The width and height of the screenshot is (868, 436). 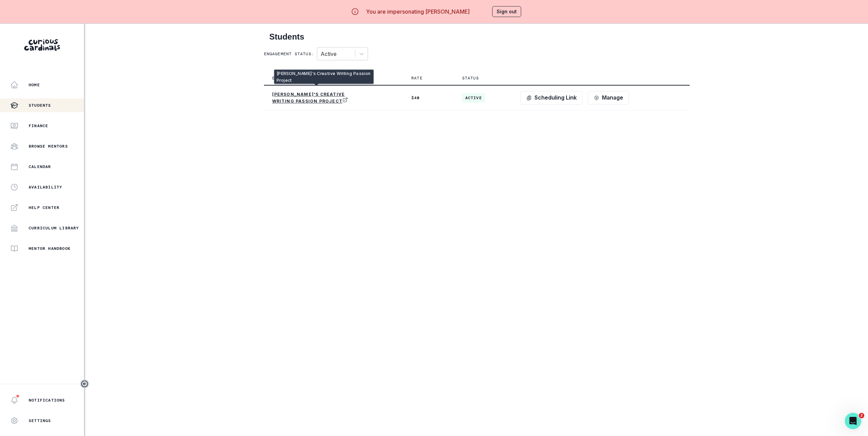 I want to click on p: Students, so click(x=40, y=105).